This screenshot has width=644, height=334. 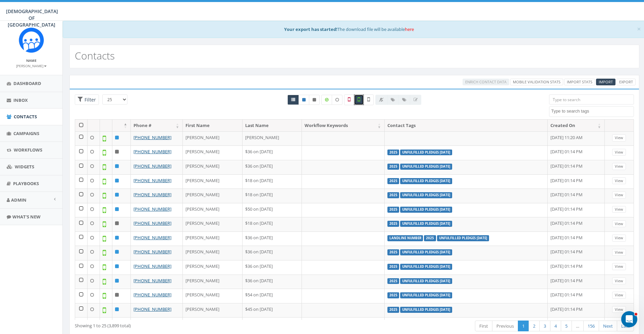 What do you see at coordinates (27, 216) in the screenshot?
I see `span: What's New` at bounding box center [27, 216].